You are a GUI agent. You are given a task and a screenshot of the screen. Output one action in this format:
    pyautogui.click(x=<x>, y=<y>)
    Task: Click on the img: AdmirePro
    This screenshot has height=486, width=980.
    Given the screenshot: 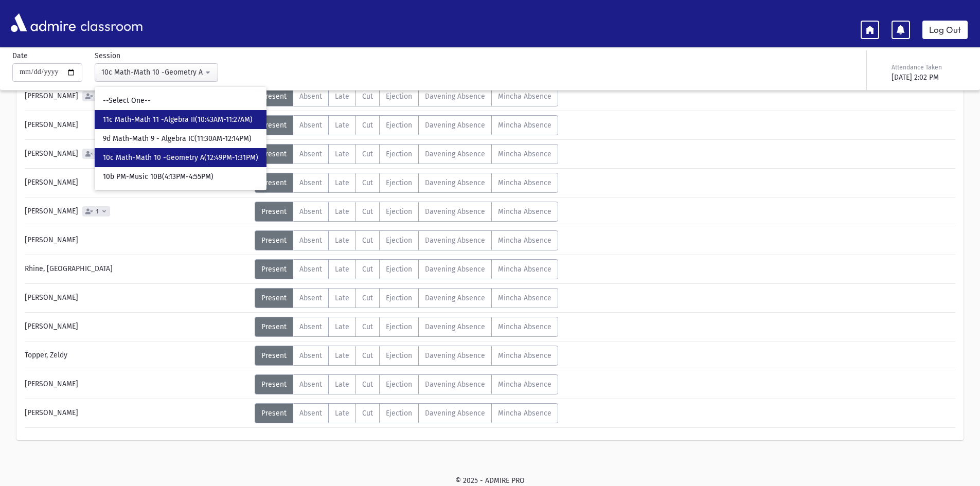 What is the action you would take?
    pyautogui.click(x=43, y=23)
    